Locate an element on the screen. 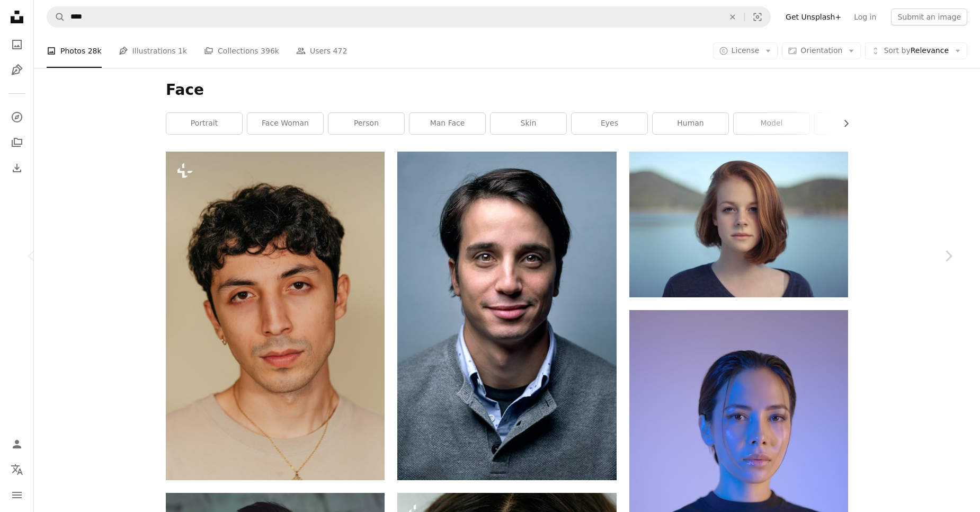 The image size is (980, 512). a: Download History is located at coordinates (17, 168).